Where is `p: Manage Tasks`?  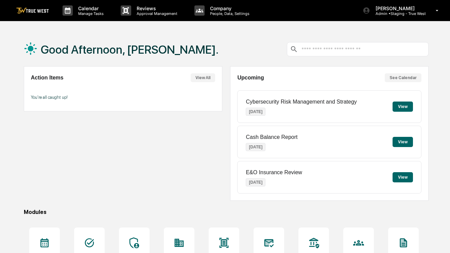 p: Manage Tasks is located at coordinates (90, 14).